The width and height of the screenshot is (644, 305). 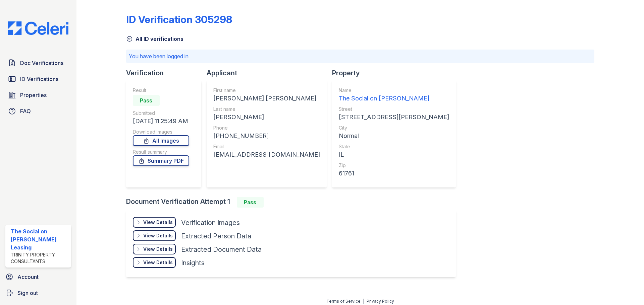 What do you see at coordinates (179, 20) in the screenshot?
I see `div: ID Verification 305298` at bounding box center [179, 20].